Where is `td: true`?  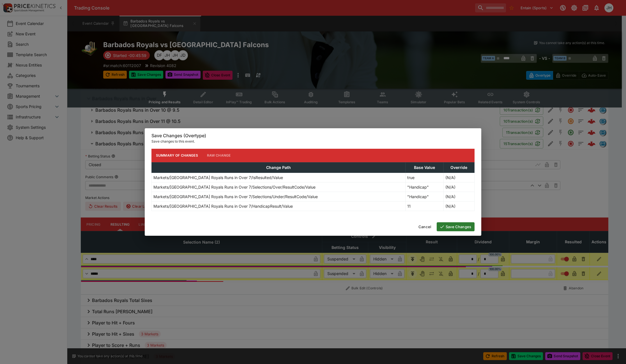
td: true is located at coordinates (424, 177).